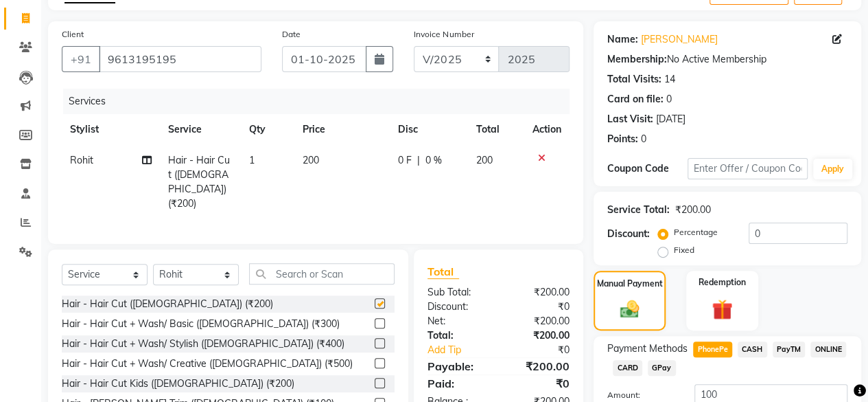 Image resolution: width=868 pixels, height=402 pixels. What do you see at coordinates (728, 59) in the screenshot?
I see `div: No Active Membership` at bounding box center [728, 59].